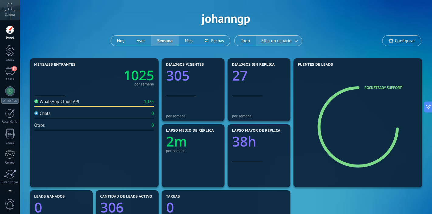 The width and height of the screenshot is (432, 214). I want to click on span: Diálogos sin réplica, so click(254, 65).